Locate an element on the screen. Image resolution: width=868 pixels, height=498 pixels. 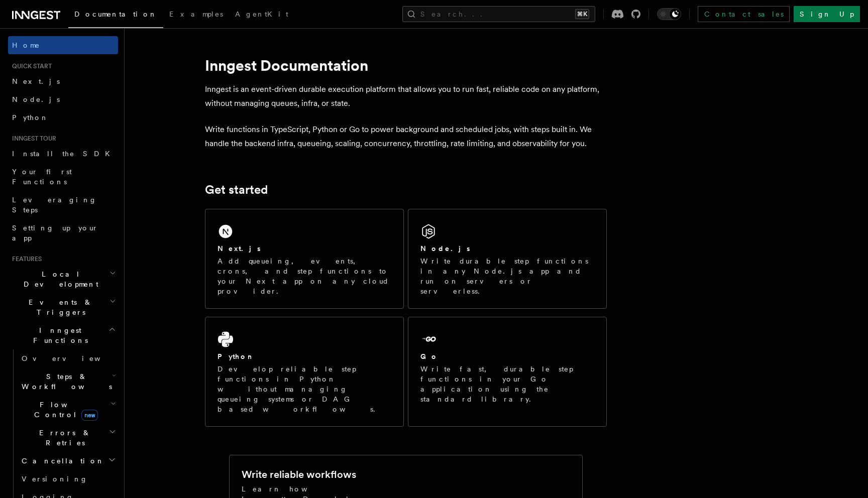
a: Leveraging Steps is located at coordinates (63, 205).